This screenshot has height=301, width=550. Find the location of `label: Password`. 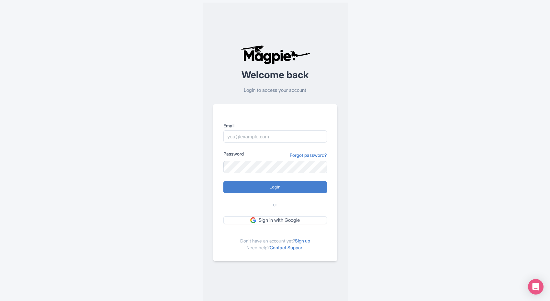

label: Password is located at coordinates (233, 154).